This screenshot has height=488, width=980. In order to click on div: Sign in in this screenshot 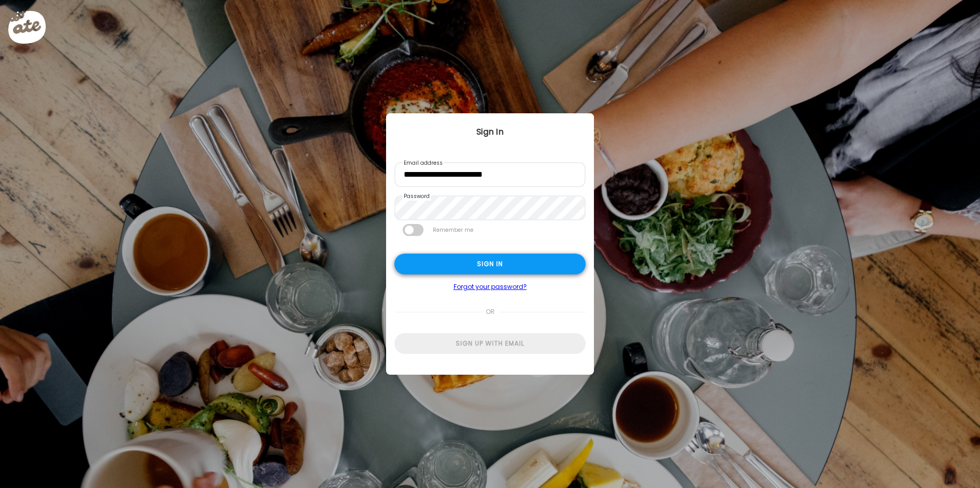, I will do `click(490, 264)`.